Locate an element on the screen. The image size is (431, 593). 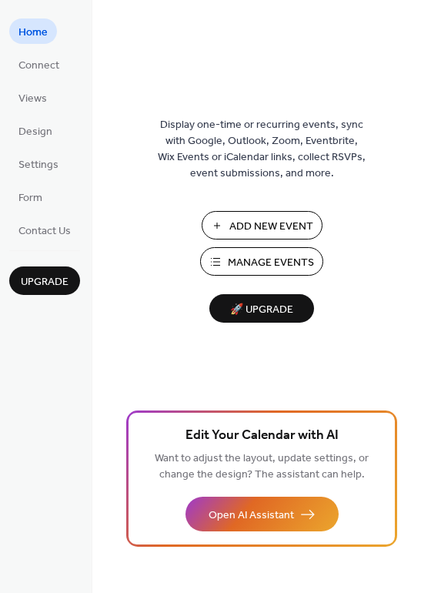
span: Add New Event is located at coordinates (271, 226).